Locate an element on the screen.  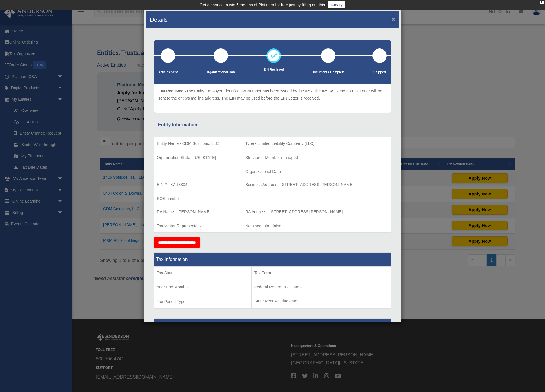
span: EIN Recieved - is located at coordinates (172, 91).